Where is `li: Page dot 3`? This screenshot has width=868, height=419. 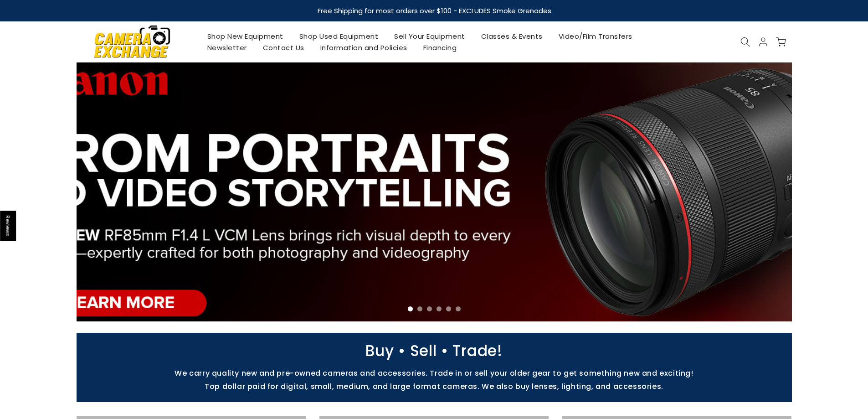
li: Page dot 3 is located at coordinates (429, 309).